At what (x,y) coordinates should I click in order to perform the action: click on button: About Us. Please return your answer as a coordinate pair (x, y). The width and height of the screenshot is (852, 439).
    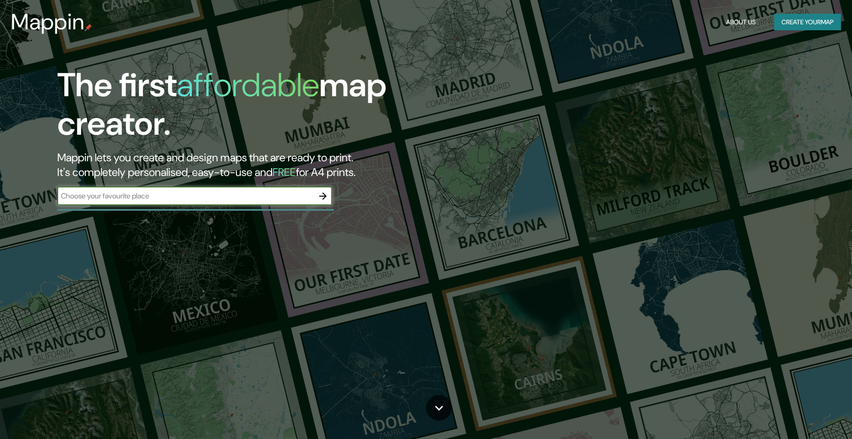
    Looking at the image, I should click on (740, 22).